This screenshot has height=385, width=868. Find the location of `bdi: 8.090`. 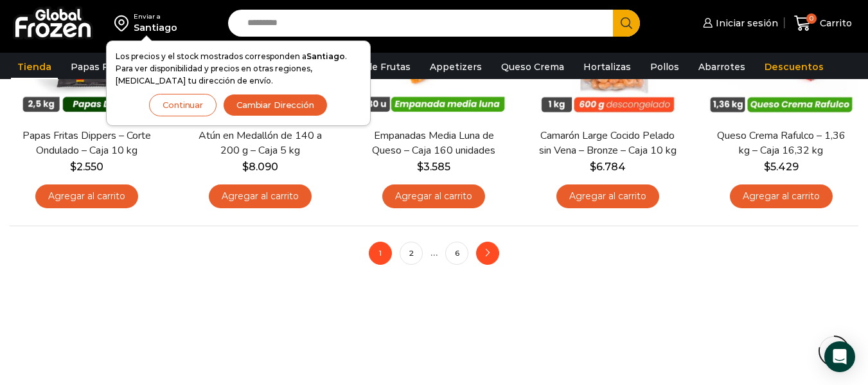

bdi: 8.090 is located at coordinates (260, 167).